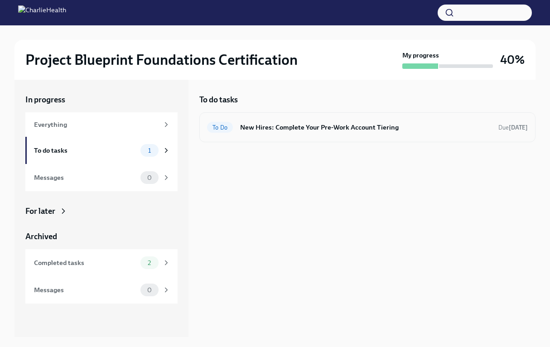 This screenshot has height=347, width=550. Describe the element at coordinates (42, 13) in the screenshot. I see `img: CharlieHealth` at that location.